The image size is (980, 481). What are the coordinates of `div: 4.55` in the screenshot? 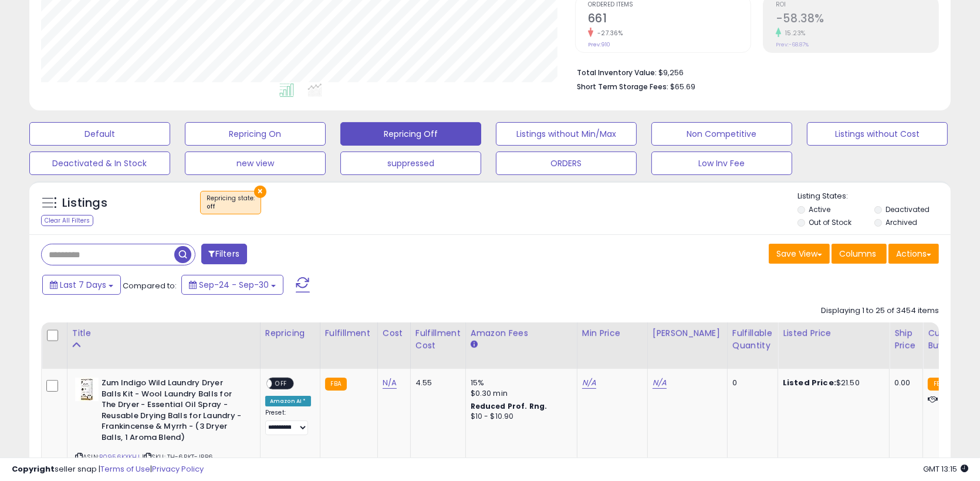 It's located at (436, 383).